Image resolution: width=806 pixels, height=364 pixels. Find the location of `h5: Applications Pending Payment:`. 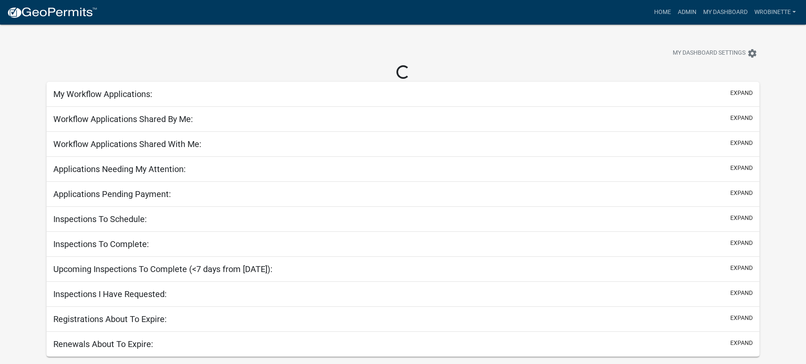

h5: Applications Pending Payment: is located at coordinates (112, 194).